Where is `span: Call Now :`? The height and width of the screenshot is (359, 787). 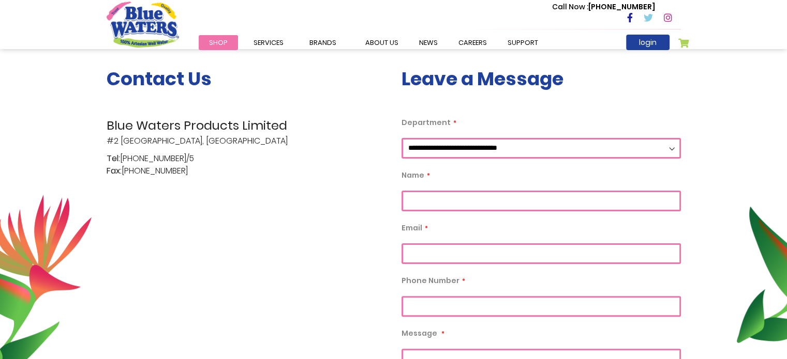
span: Call Now : is located at coordinates (570, 7).